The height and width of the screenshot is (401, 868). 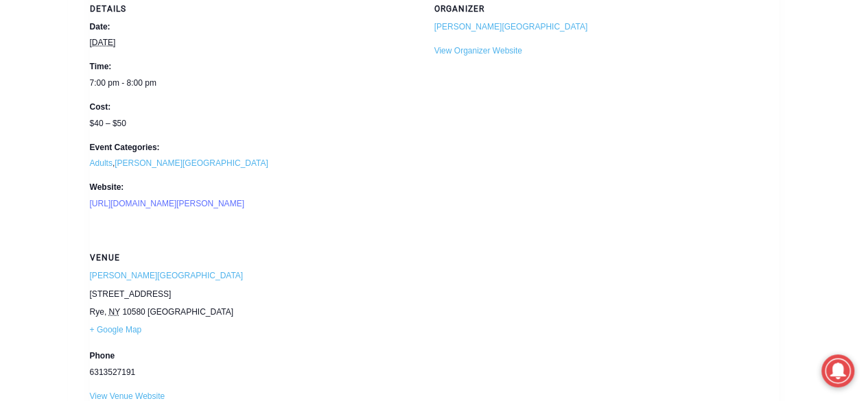 I want to click on dt: Date:, so click(x=254, y=27).